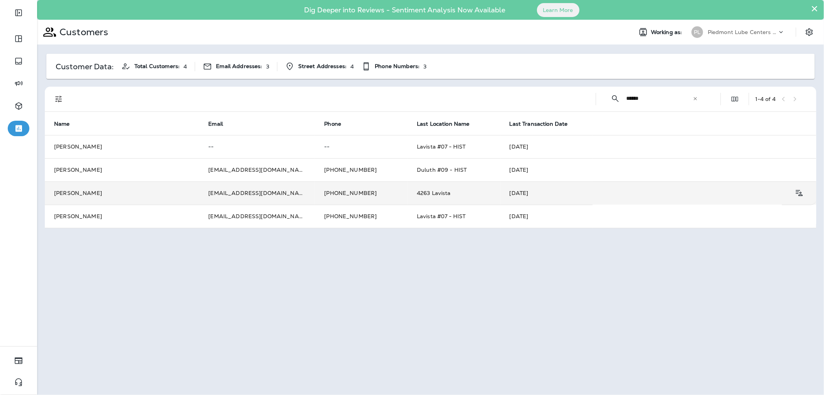  Describe the element at coordinates (616, 99) in the screenshot. I see `button: Collapse Search` at that location.